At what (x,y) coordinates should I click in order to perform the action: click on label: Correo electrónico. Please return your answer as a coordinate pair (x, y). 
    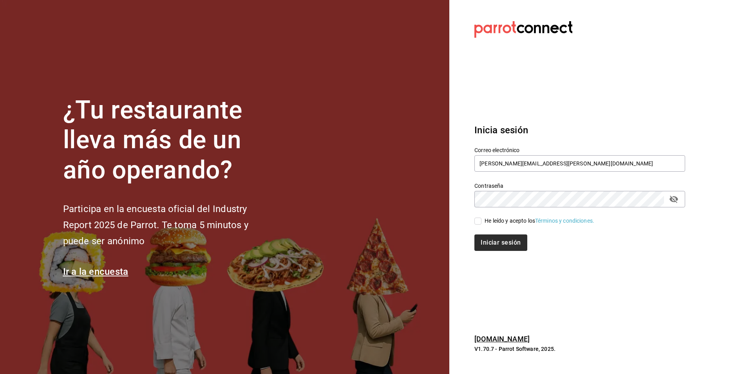
    Looking at the image, I should click on (580, 150).